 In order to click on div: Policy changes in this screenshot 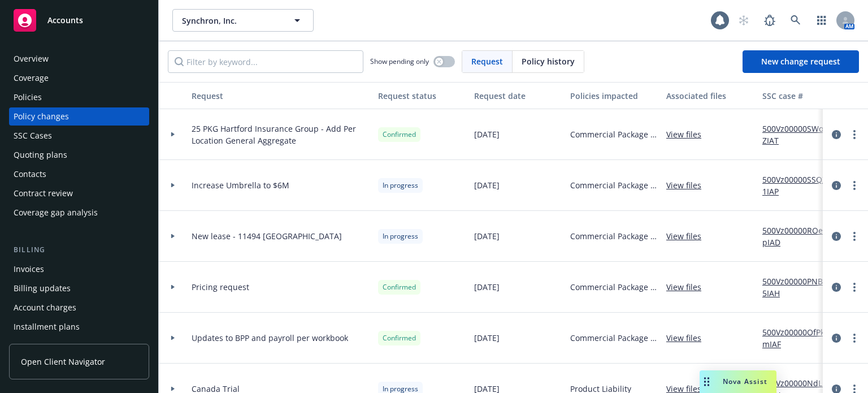, I will do `click(41, 116)`.